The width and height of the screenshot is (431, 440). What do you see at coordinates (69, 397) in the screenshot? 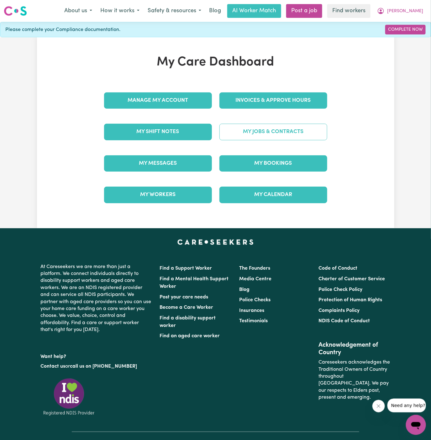
I see `img: Registered NDIS provider` at bounding box center [69, 397].